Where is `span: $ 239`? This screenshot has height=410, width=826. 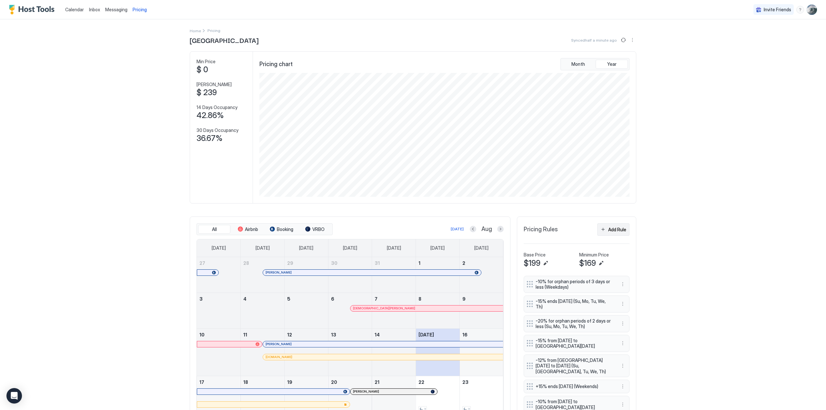 span: $ 239 is located at coordinates (206, 93).